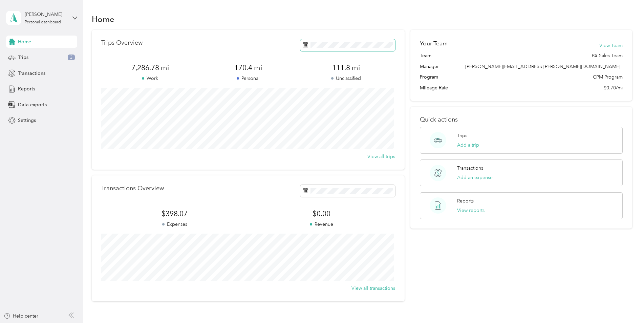 This screenshot has height=323, width=644. What do you see at coordinates (21, 316) in the screenshot?
I see `div: Help center` at bounding box center [21, 316].